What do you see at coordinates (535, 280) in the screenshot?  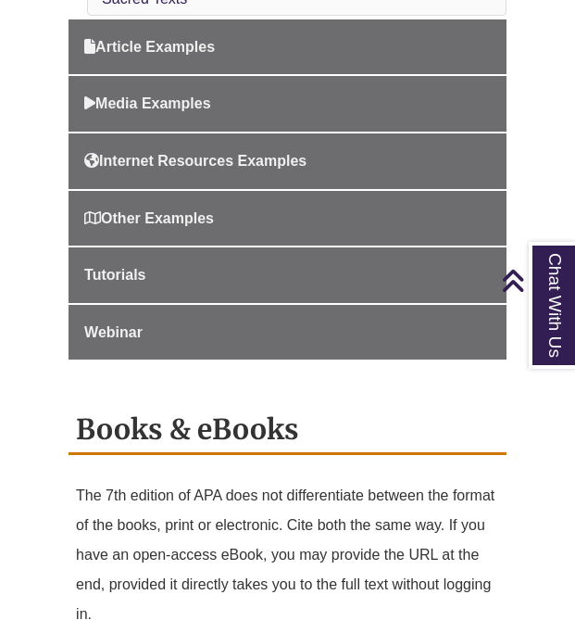 I see `a: Back to Top` at bounding box center [535, 280].